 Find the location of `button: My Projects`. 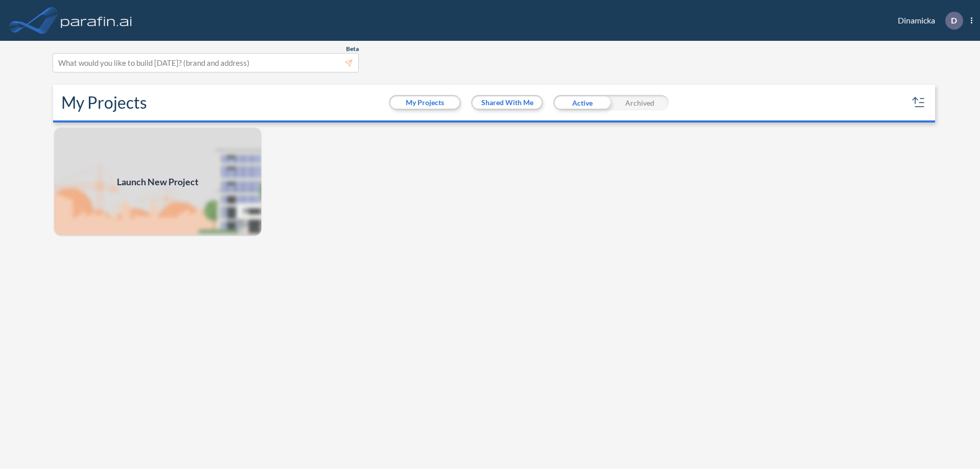

button: My Projects is located at coordinates (425, 103).